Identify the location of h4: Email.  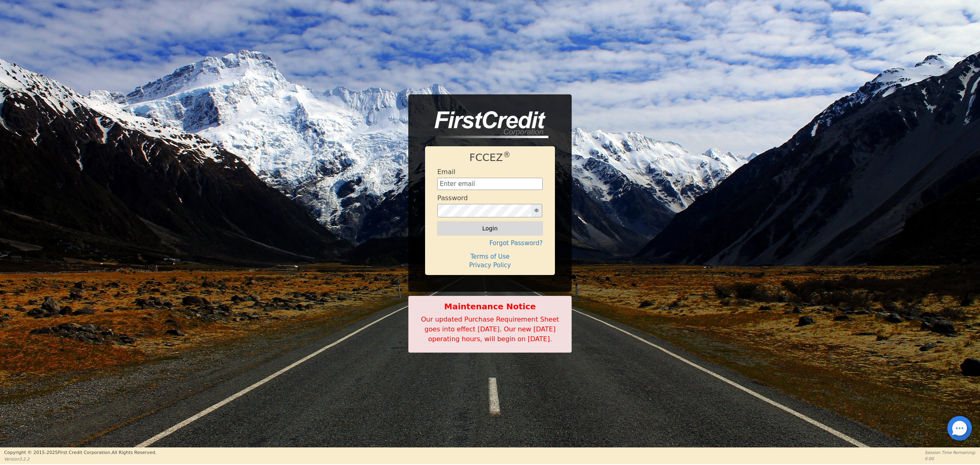
(446, 171).